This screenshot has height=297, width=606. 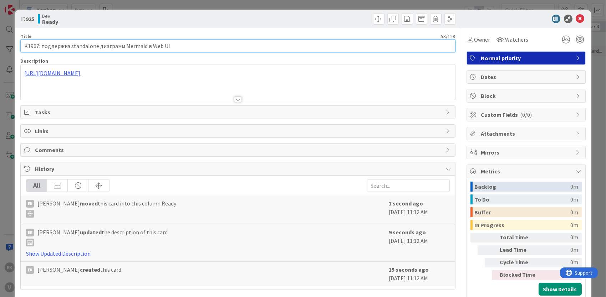 What do you see at coordinates (520, 250) in the screenshot?
I see `div: Lead Time` at bounding box center [520, 250].